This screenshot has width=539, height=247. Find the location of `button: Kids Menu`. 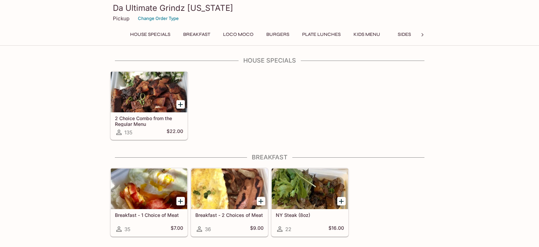

button: Kids Menu is located at coordinates (367, 34).